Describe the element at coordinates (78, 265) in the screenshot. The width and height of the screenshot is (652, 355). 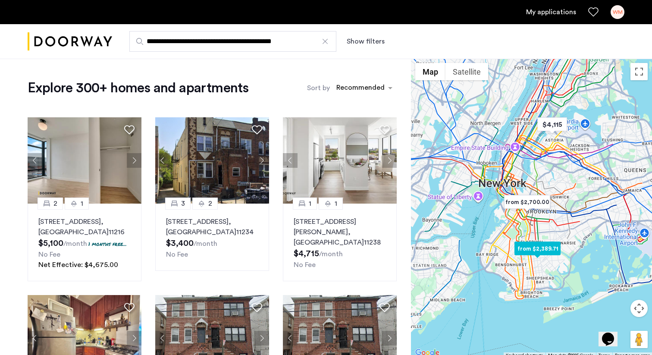
I see `span: Net Effective: $4,675.00` at that location.